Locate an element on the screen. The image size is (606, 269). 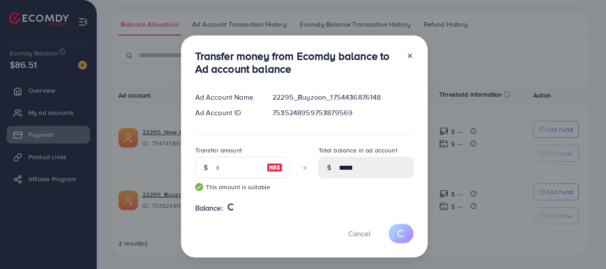
img: guide is located at coordinates (199, 187).